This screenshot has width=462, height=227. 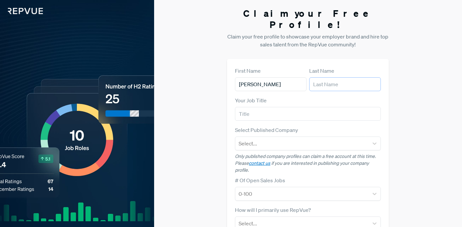 I want to click on p: Only published company profiles can claim a free account at this time. Please if you are interest..., so click(x=308, y=164).